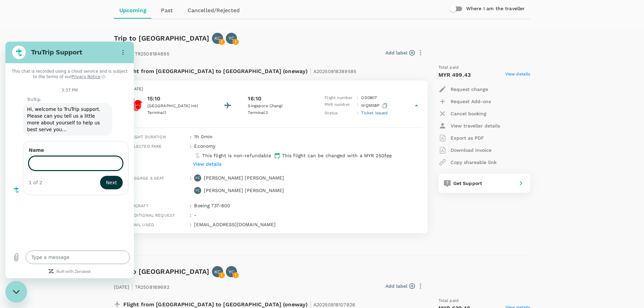 Image resolution: width=644 pixels, height=308 pixels. Describe the element at coordinates (118, 11) in the screenshot. I see `button: Options menu` at that location.